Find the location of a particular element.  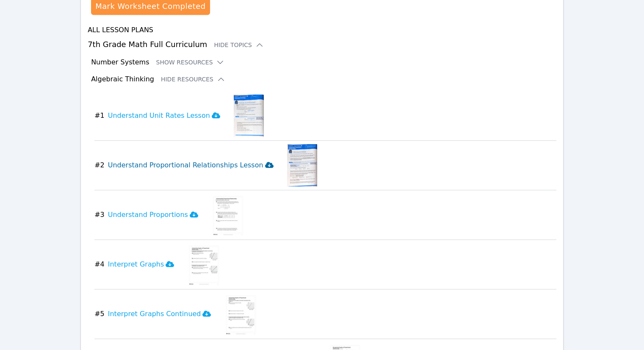

h3: Understand Proportional Relationships Lesson is located at coordinates (191, 165).